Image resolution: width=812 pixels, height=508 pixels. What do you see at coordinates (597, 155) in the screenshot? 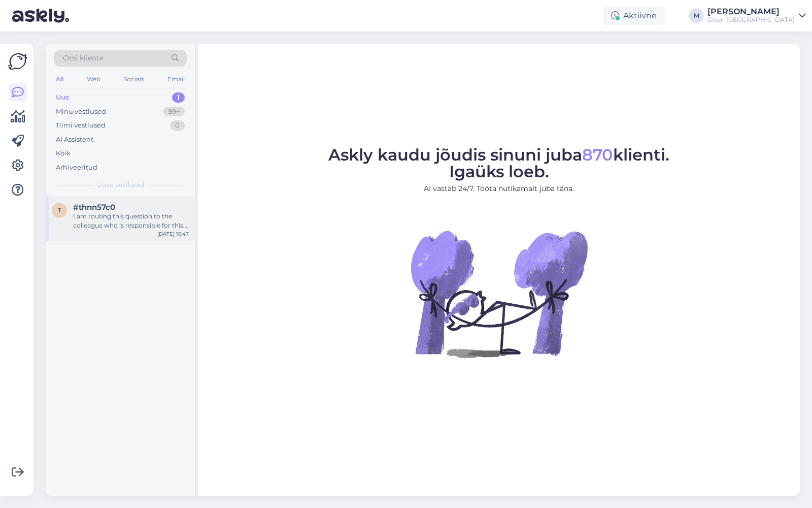
I see `span: 870` at bounding box center [597, 155].